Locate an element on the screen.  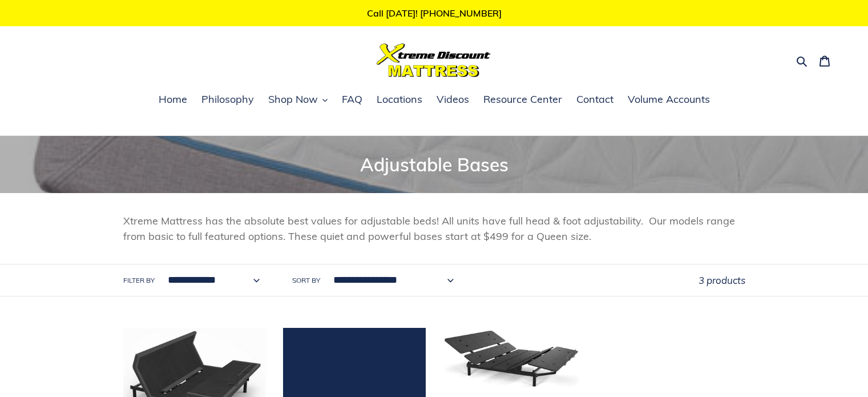
span: Shop Now is located at coordinates (293, 99).